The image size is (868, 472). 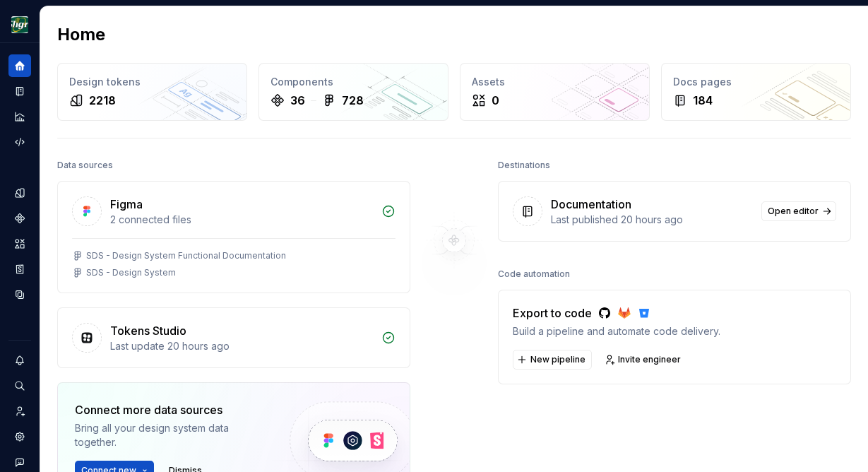 I want to click on a: Figma2 connected filesSDS - Design System Functional DocumentationSDS - Design System, so click(x=233, y=237).